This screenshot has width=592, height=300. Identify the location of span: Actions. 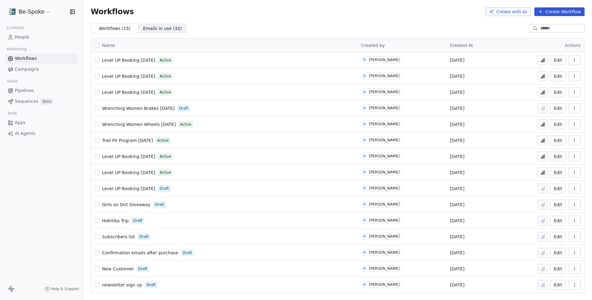
(573, 45).